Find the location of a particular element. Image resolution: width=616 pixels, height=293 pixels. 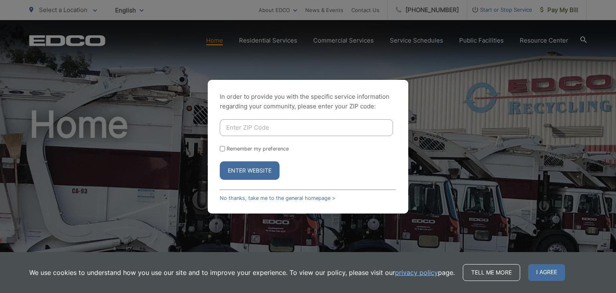

a: privacy policy is located at coordinates (416, 272).